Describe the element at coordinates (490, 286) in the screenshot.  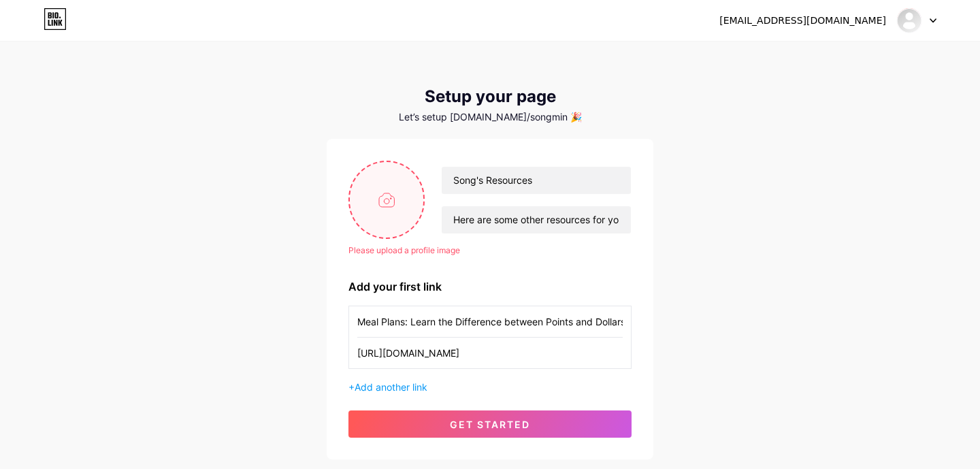
I see `div: Add your first link` at that location.